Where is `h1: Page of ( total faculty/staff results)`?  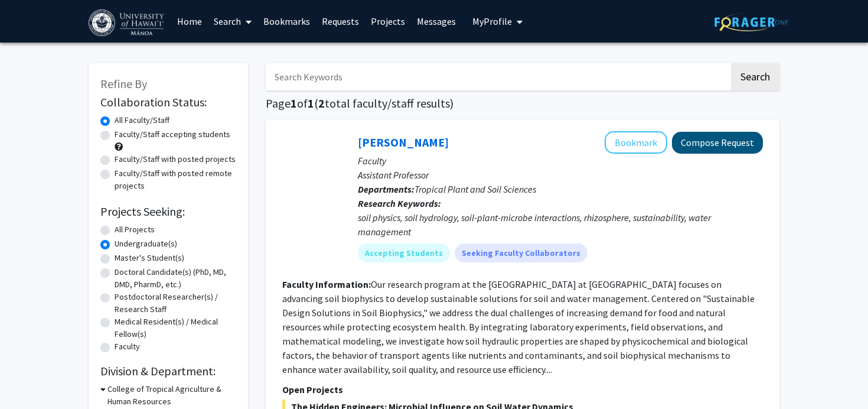
h1: Page of ( total faculty/staff results) is located at coordinates (523, 104).